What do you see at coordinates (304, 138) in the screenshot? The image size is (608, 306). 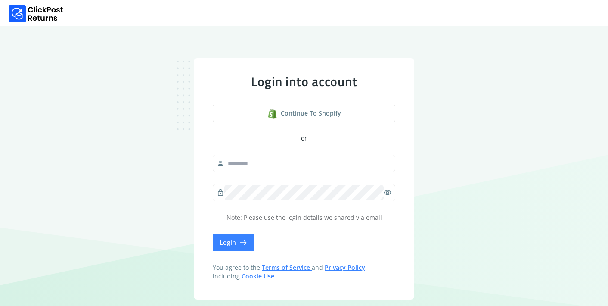 I see `div: or` at bounding box center [304, 138].